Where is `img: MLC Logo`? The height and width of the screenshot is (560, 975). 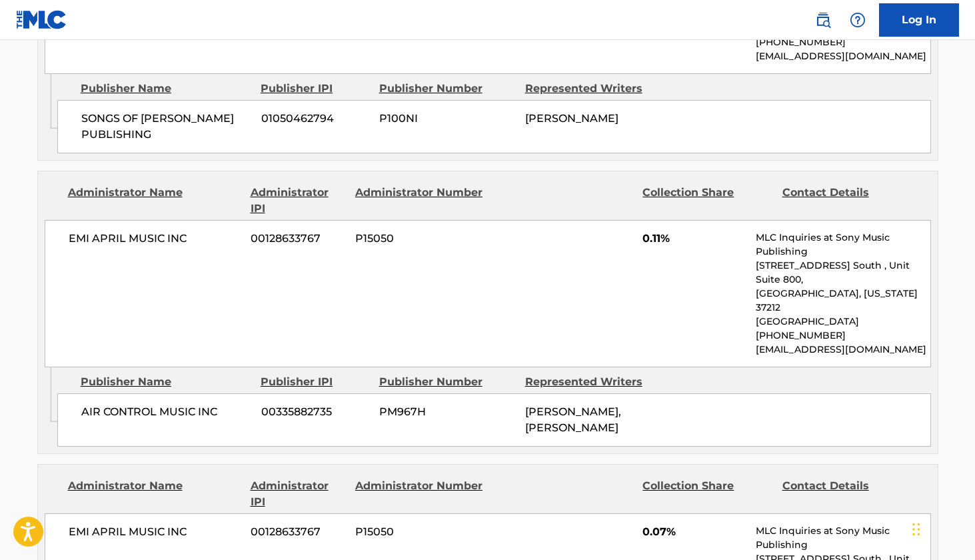
img: MLC Logo is located at coordinates (41, 19).